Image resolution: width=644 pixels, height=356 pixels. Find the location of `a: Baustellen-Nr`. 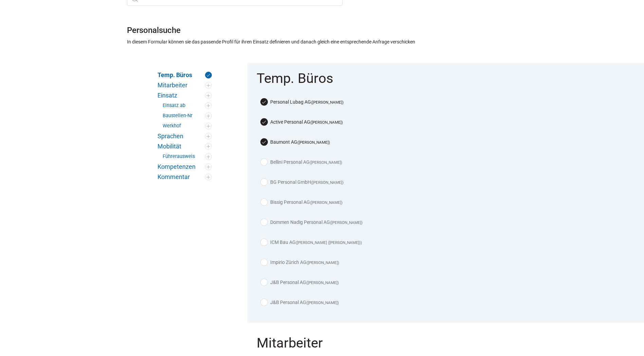

a: Baustellen-Nr is located at coordinates (187, 116).